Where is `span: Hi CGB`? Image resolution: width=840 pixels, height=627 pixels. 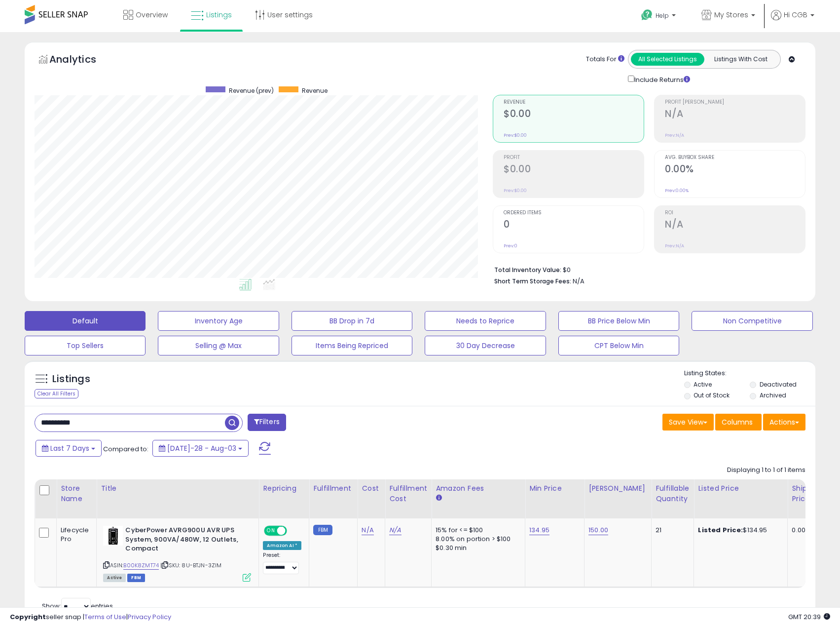 span: Hi CGB is located at coordinates (796, 15).